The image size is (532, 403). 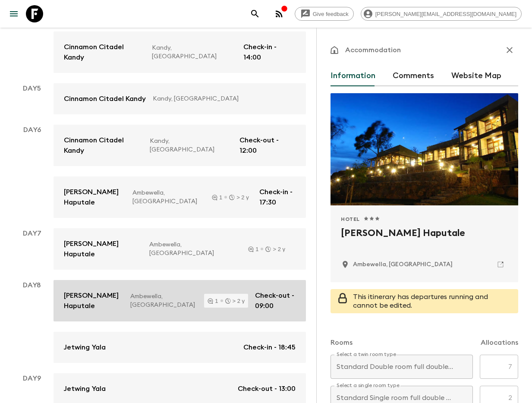 What do you see at coordinates (32, 234) in the screenshot?
I see `p: Day 7` at bounding box center [32, 234].